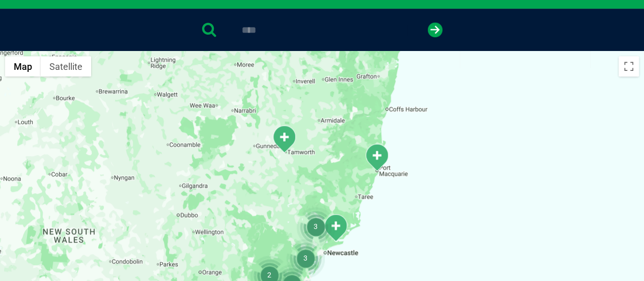 The image size is (644, 281). I want to click on button: Show street map, so click(23, 66).